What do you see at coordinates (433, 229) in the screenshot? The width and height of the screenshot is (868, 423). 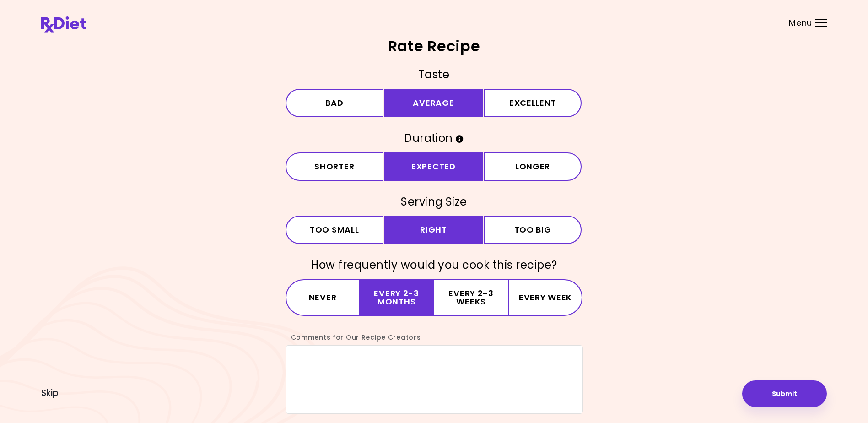 I see `button: Right` at bounding box center [433, 229].